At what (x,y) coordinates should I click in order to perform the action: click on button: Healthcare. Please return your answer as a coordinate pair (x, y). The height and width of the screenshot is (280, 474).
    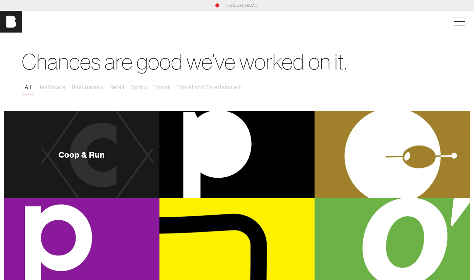
    Looking at the image, I should click on (52, 87).